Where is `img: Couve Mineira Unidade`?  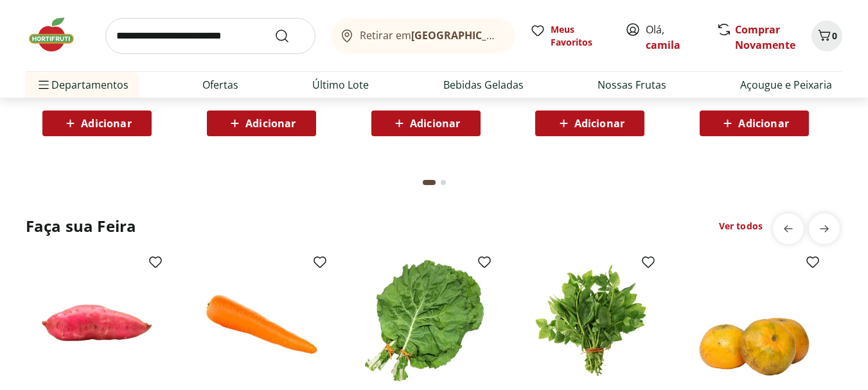
img: Couve Mineira Unidade is located at coordinates (426, 321).